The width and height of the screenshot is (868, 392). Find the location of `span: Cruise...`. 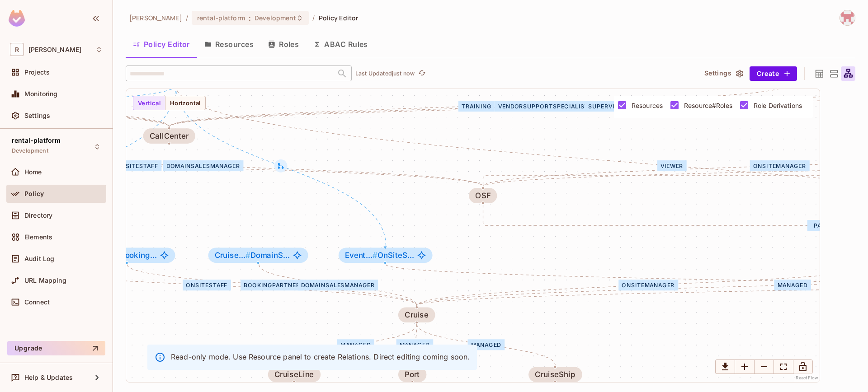

span: Cruise... is located at coordinates (232, 255).